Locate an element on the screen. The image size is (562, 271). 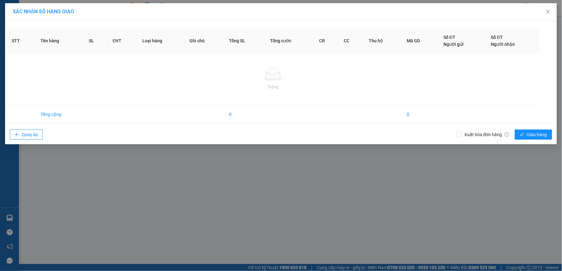
span: Quay lại is located at coordinates (30, 135).